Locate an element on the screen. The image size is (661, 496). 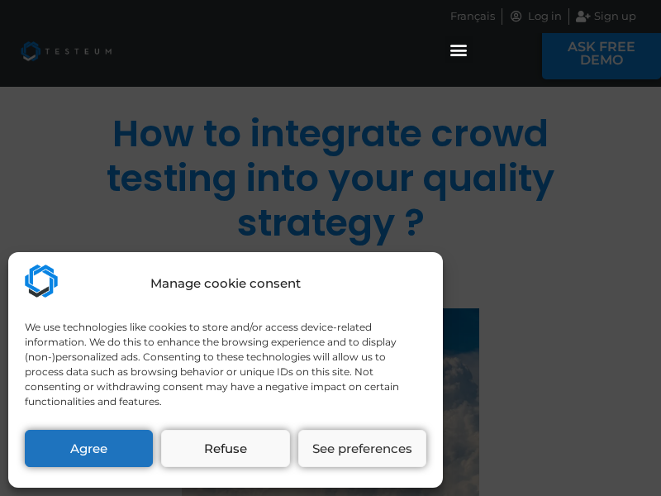
button: Agree is located at coordinates (88, 448).